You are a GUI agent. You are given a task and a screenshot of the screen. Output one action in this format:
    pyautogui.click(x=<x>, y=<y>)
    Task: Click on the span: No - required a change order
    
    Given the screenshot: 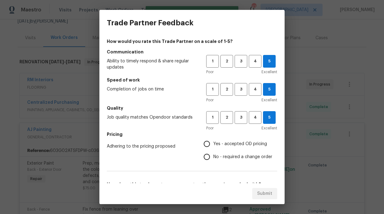 What is the action you would take?
    pyautogui.click(x=243, y=157)
    